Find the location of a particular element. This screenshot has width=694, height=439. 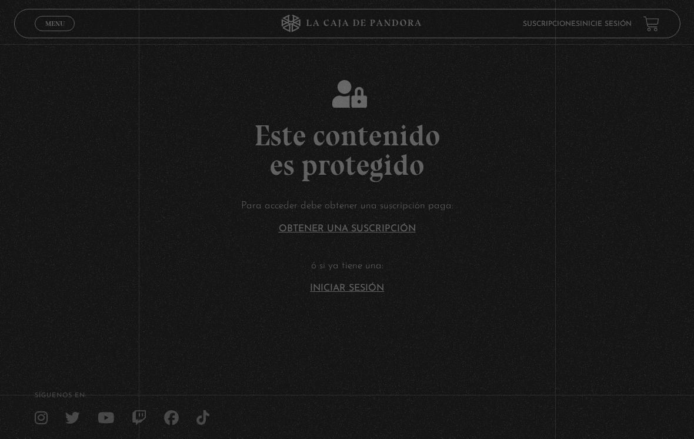

a: Iniciar Sesión is located at coordinates (347, 288).